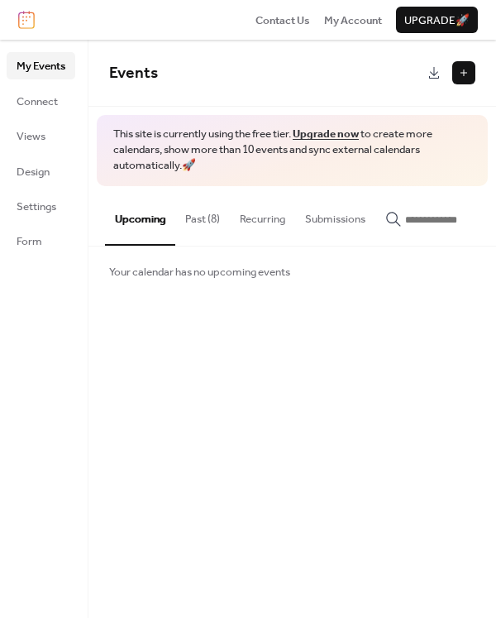 This screenshot has width=496, height=618. I want to click on button: Recurring, so click(262, 215).